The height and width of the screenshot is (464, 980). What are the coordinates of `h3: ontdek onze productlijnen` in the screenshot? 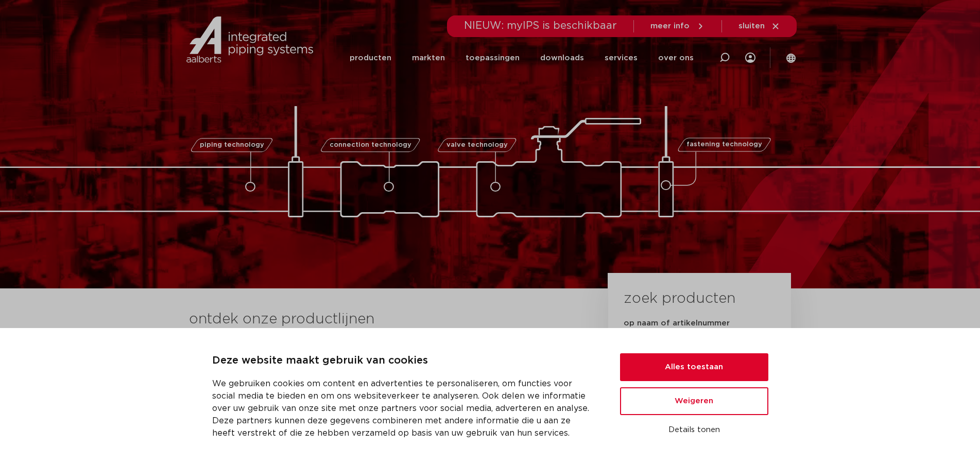 It's located at (381, 319).